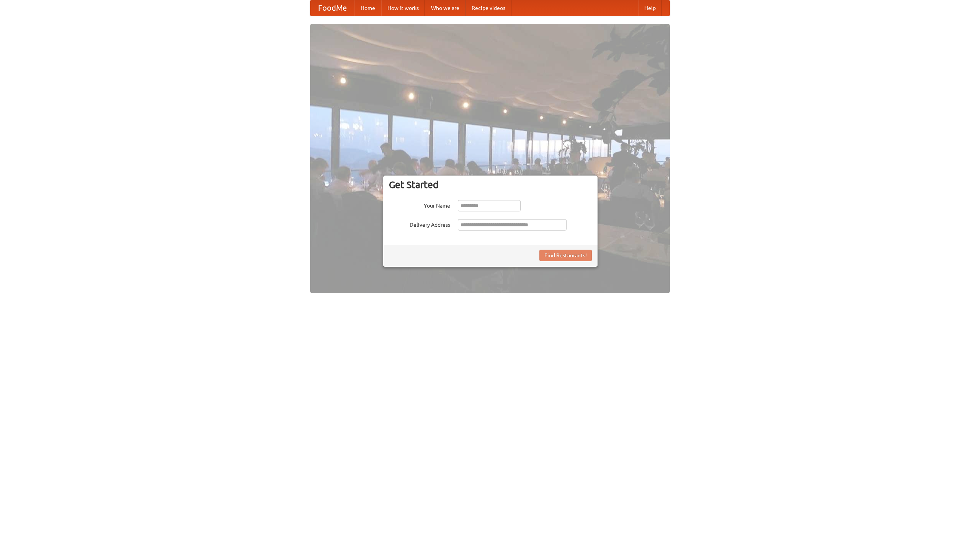 The height and width of the screenshot is (541, 980). What do you see at coordinates (565, 255) in the screenshot?
I see `button: Find Restaurants!` at bounding box center [565, 255].